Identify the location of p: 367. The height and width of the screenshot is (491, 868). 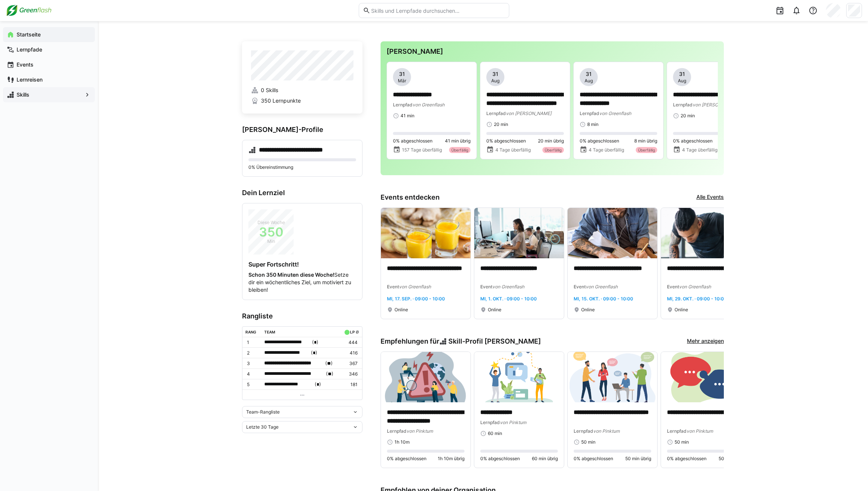
(350, 363).